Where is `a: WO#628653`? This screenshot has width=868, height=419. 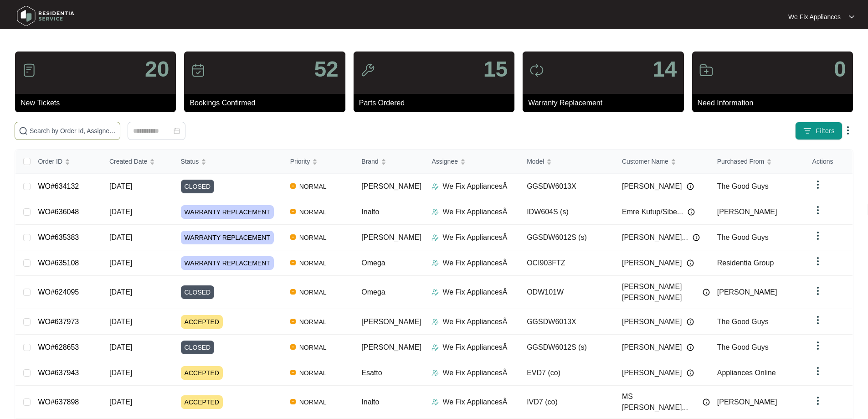
a: WO#628653 is located at coordinates (58, 347).